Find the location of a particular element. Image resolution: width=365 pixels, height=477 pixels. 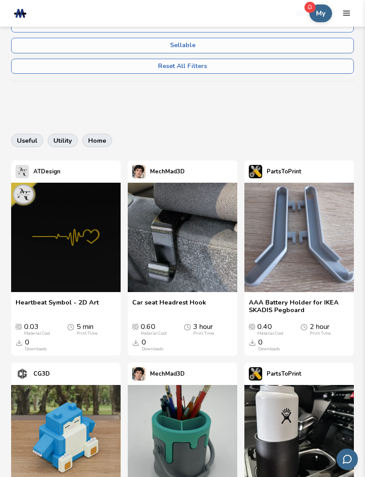

a: ATDesign's profileATDesign is located at coordinates (38, 172).